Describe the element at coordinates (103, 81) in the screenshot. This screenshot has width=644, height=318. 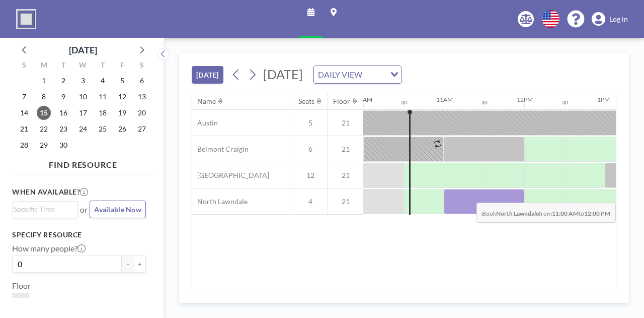
I see `span: Thursday, September 4, 2025` at that location.